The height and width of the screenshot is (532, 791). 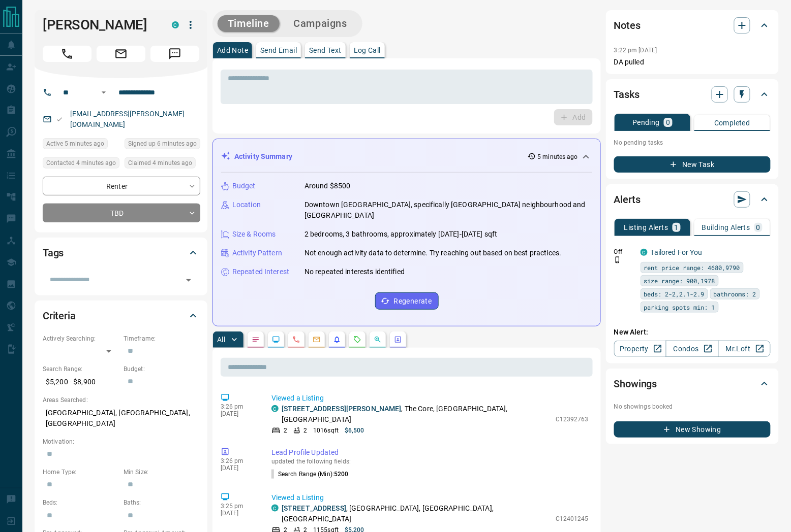 What do you see at coordinates (80, 338) in the screenshot?
I see `p: Actively Searching:` at bounding box center [80, 338].